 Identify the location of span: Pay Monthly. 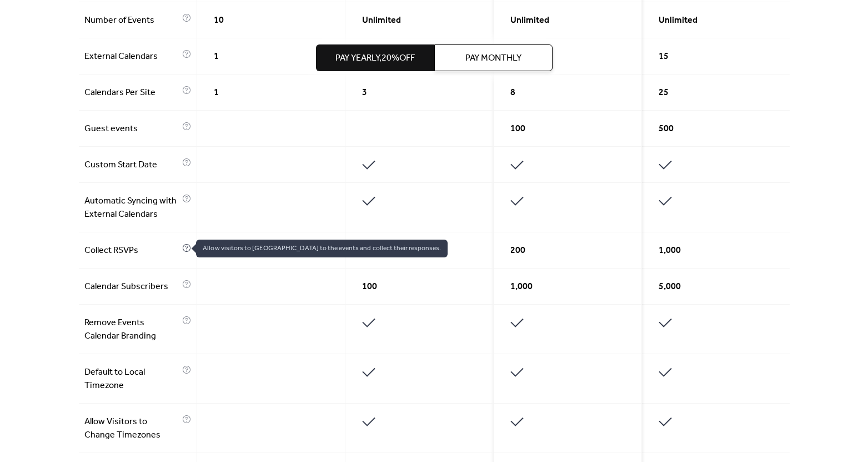
(493, 58).